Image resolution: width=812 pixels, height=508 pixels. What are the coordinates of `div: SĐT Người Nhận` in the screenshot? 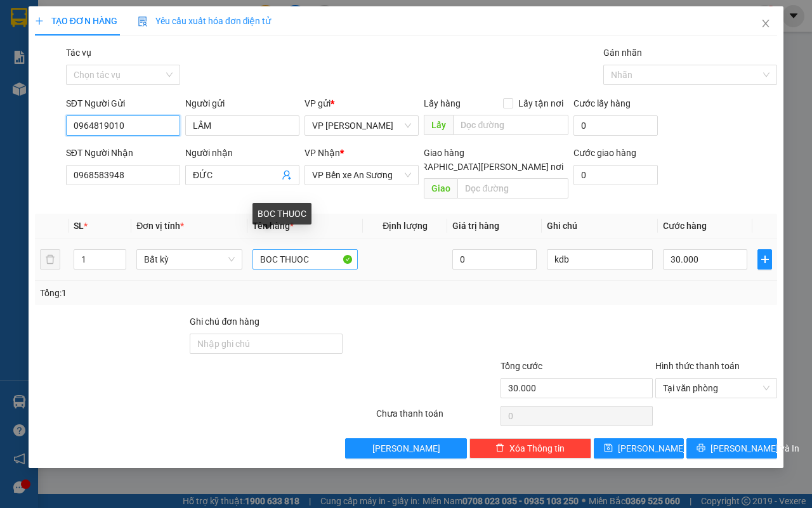 It's located at (123, 152).